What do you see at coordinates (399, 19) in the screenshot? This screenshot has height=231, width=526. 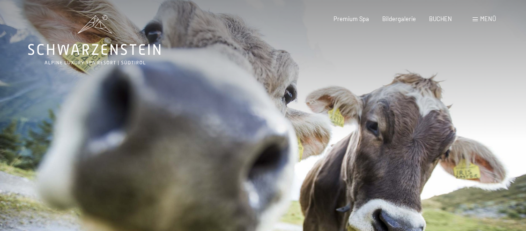 I see `span: Bildergalerie` at bounding box center [399, 19].